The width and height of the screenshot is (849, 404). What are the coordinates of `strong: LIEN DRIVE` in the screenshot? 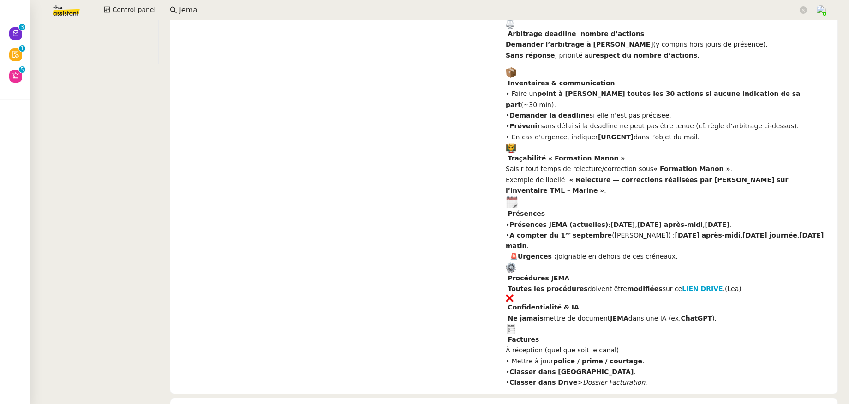 It's located at (702, 289).